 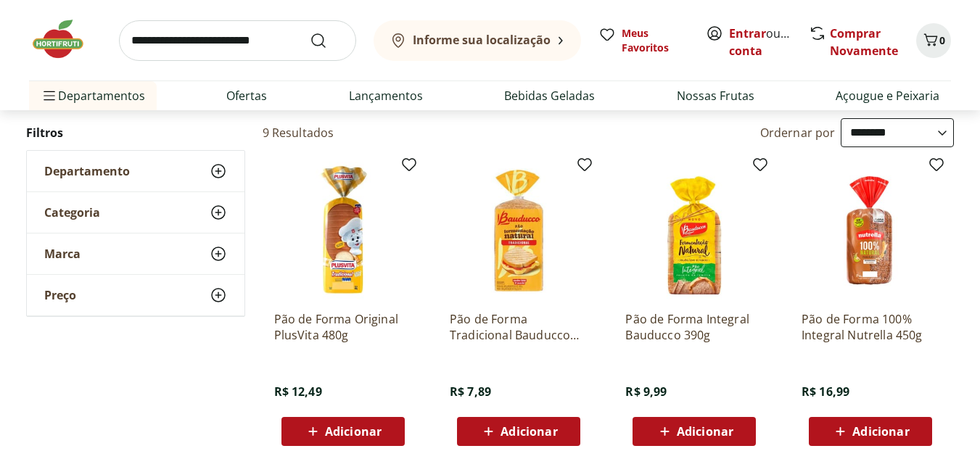 I want to click on a: Pão de Forma Tradicional Bauducco 390g, so click(x=518, y=327).